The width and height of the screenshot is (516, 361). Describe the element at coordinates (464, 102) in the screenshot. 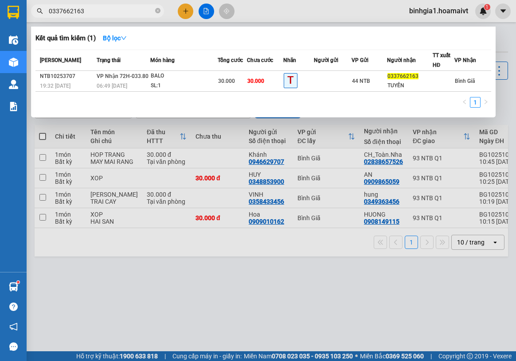

I see `li: Previous Page` at that location.